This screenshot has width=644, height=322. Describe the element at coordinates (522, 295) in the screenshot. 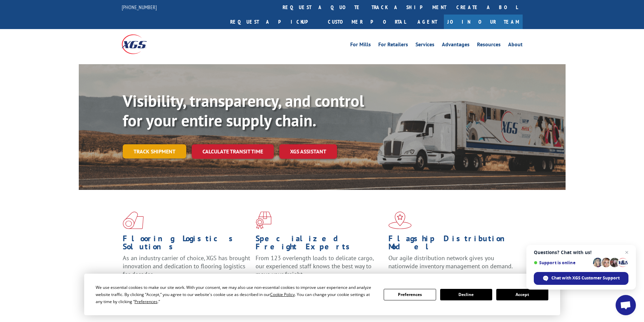

I see `button: Accept` at that location.